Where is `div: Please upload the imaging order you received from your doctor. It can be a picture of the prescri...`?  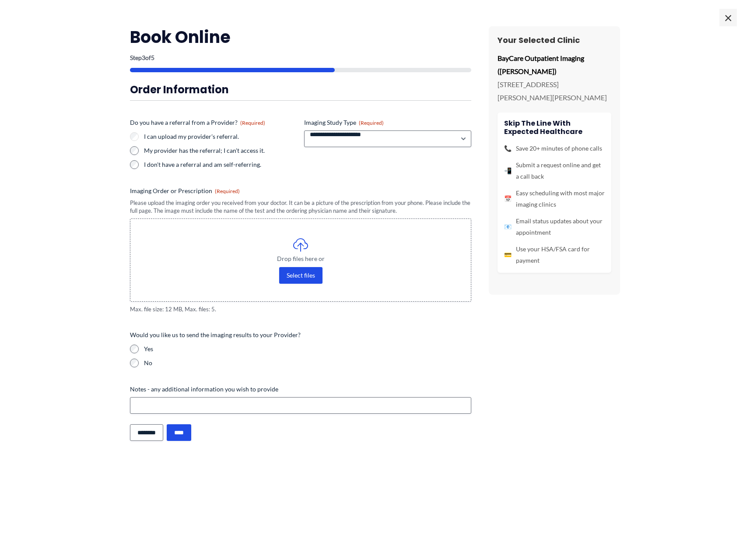 div: Please upload the imaging order you received from your doctor. It can be a picture of the prescri... is located at coordinates (300, 207).